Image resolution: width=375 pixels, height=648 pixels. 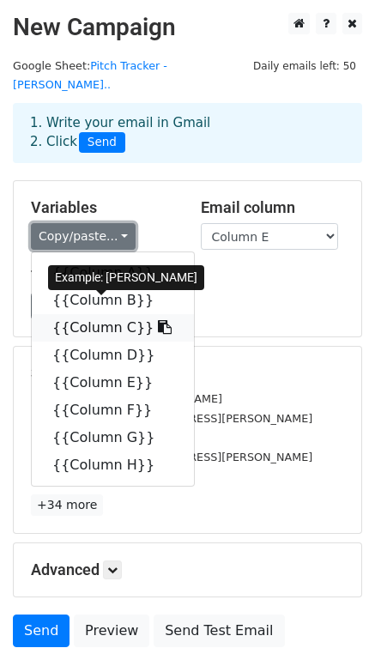 I want to click on h2: New Campaign, so click(x=187, y=27).